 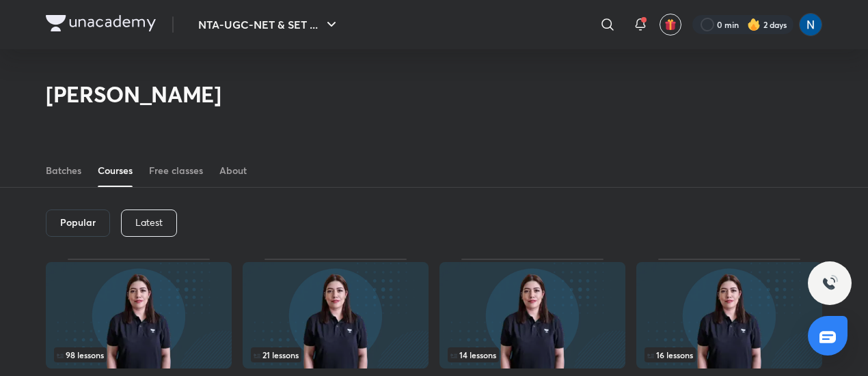 What do you see at coordinates (176, 171) in the screenshot?
I see `div: Free classes` at bounding box center [176, 171].